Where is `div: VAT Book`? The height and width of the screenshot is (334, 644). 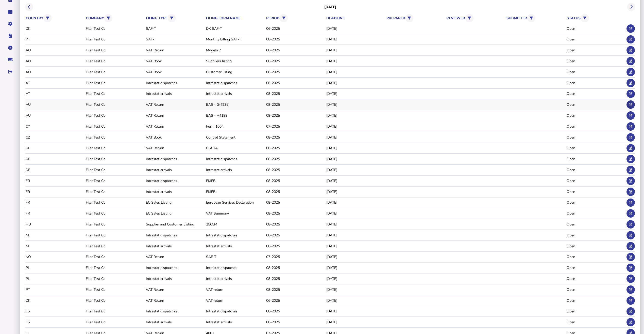 div: VAT Book is located at coordinates (175, 137).